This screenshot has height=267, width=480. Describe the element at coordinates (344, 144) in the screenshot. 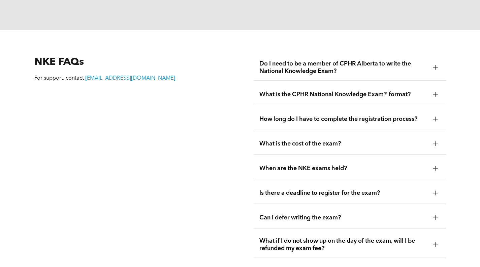

I see `span: What is the cost of the exam?` at that location.